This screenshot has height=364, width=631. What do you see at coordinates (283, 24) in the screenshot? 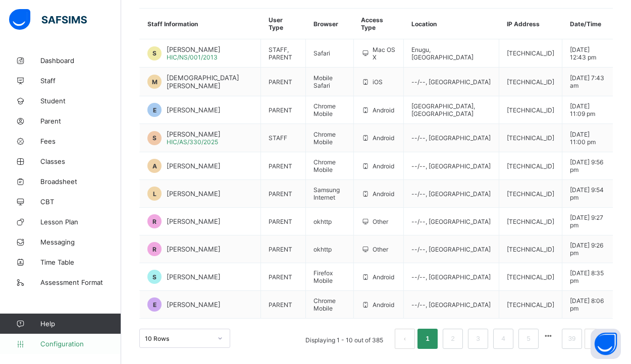
I see `th: User Type` at bounding box center [283, 24].